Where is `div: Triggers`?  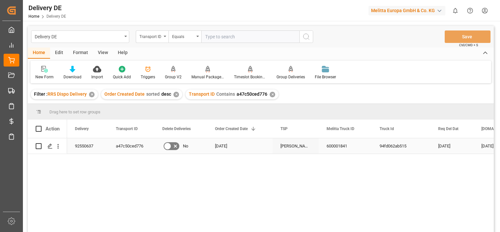
div: Triggers is located at coordinates (148, 77).